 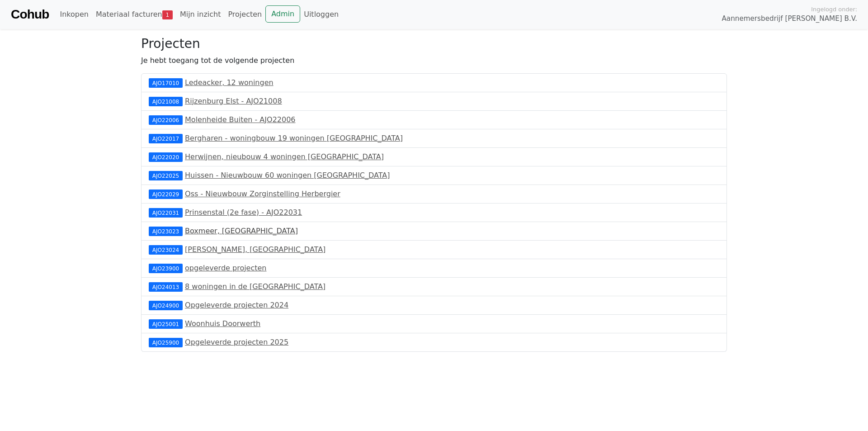 What do you see at coordinates (166, 305) in the screenshot?
I see `div: AJO24900` at bounding box center [166, 305].